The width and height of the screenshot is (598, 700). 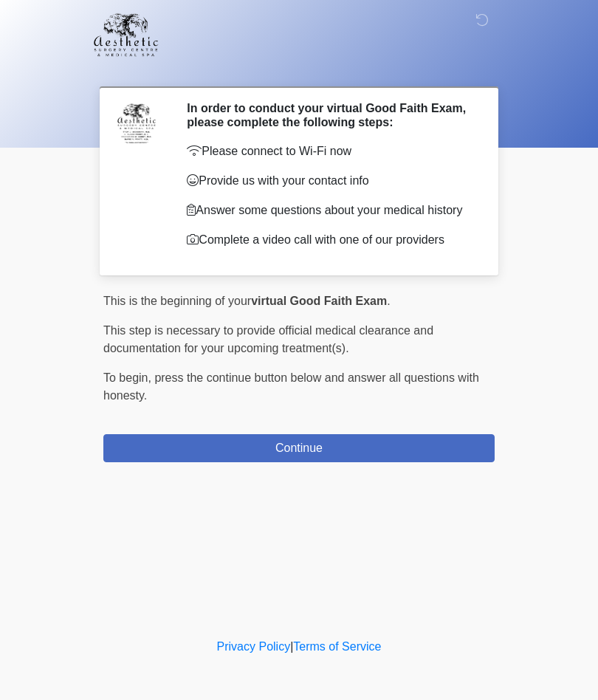 What do you see at coordinates (329, 116) in the screenshot?
I see `h2: In order to conduct your virtual Good Faith Exam, please complete the following steps:` at bounding box center [329, 116].